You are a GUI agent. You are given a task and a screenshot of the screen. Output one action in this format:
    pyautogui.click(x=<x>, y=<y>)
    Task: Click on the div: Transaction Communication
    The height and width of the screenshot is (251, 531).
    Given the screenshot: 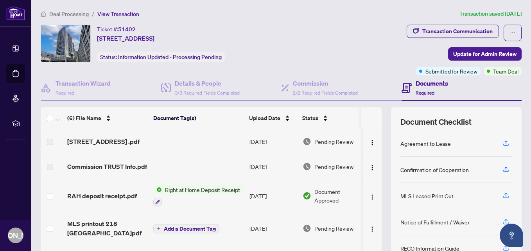 What is the action you would take?
    pyautogui.click(x=457, y=31)
    